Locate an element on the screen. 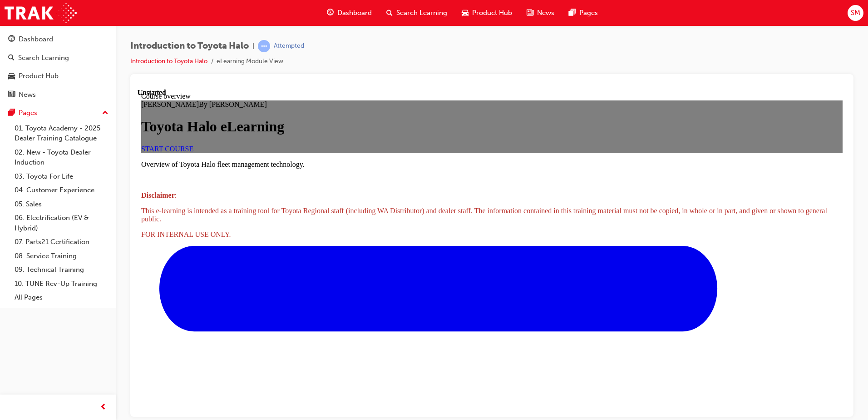 This screenshot has width=868, height=420. span: prev-icon is located at coordinates (103, 407).